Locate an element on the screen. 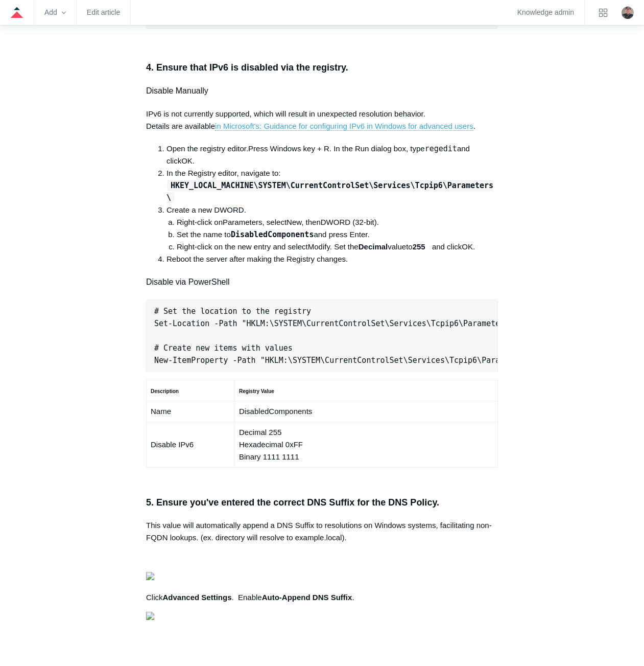  img: 27414207119379 is located at coordinates (150, 576).